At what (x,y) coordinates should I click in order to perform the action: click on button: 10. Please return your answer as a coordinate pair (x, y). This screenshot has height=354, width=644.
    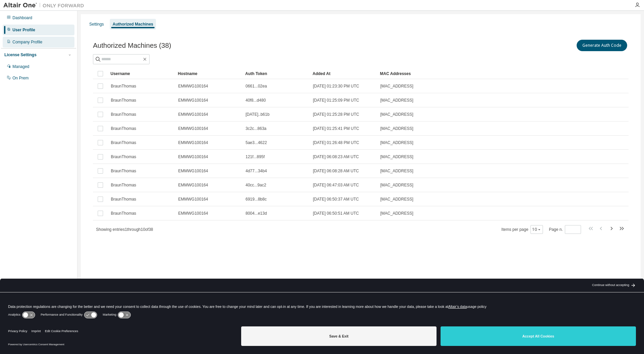
    Looking at the image, I should click on (537, 230).